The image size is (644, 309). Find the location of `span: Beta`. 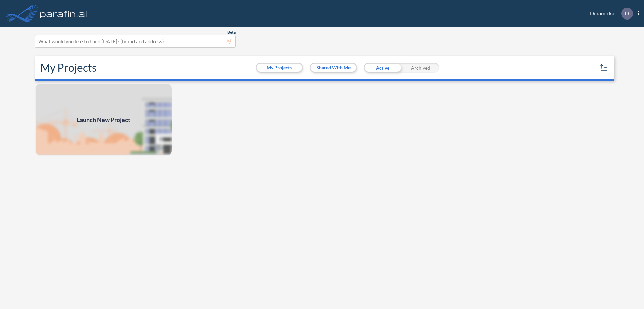

span: Beta is located at coordinates (232, 32).